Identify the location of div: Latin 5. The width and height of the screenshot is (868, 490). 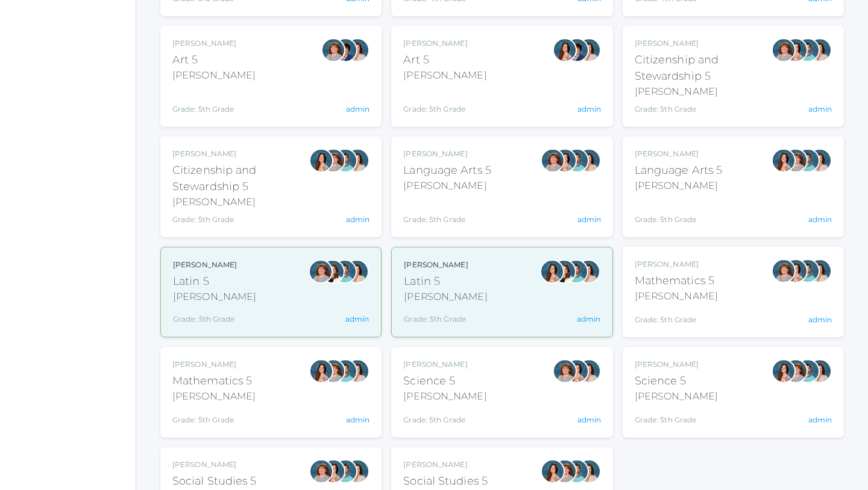
(215, 281).